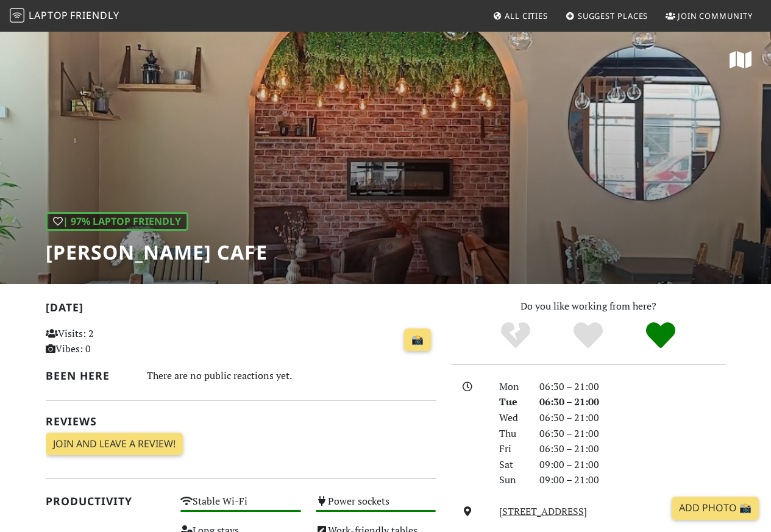 Image resolution: width=771 pixels, height=532 pixels. Describe the element at coordinates (715, 16) in the screenshot. I see `span: Join Community` at that location.